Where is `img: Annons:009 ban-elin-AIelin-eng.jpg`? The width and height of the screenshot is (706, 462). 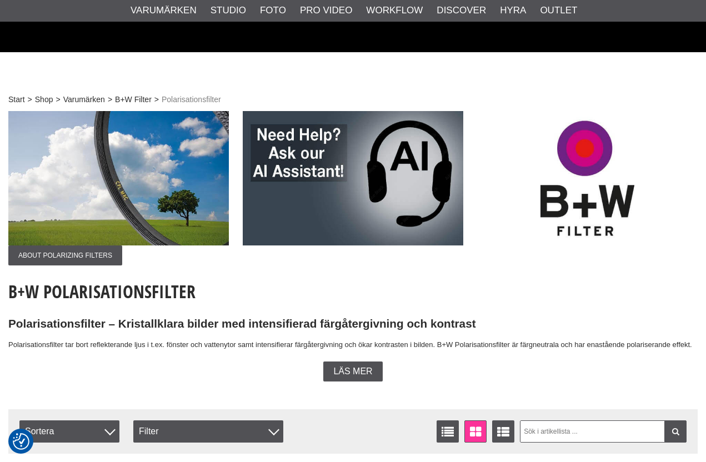
img: Annons:009 ban-elin-AIelin-eng.jpg is located at coordinates (353, 178).